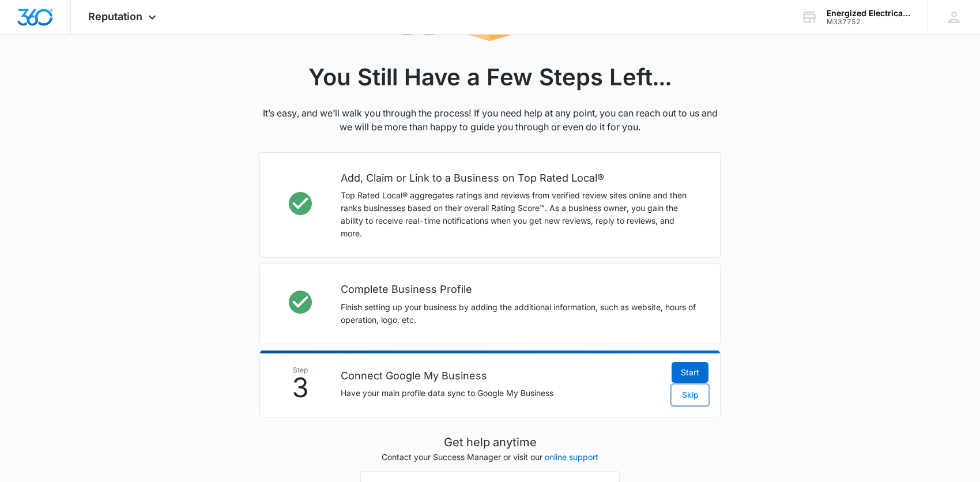  Describe the element at coordinates (869, 22) in the screenshot. I see `div: account id` at that location.